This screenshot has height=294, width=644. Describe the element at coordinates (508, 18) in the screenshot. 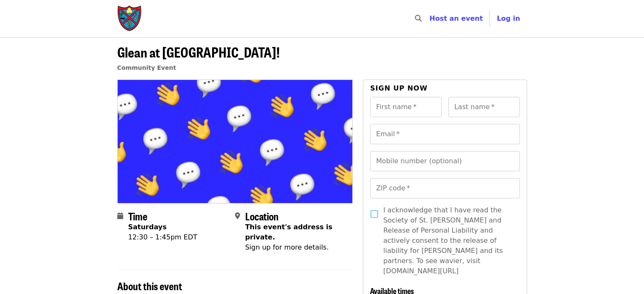

I see `span: Log in` at that location.